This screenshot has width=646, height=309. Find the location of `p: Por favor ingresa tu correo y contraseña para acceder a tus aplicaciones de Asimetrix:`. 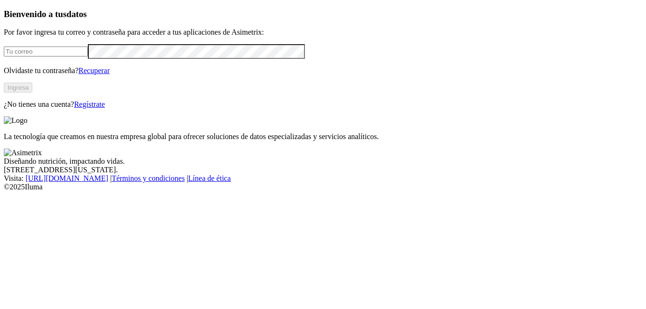

p: Por favor ingresa tu correo y contraseña para acceder a tus aplicaciones de Asimetrix: is located at coordinates (323, 32).